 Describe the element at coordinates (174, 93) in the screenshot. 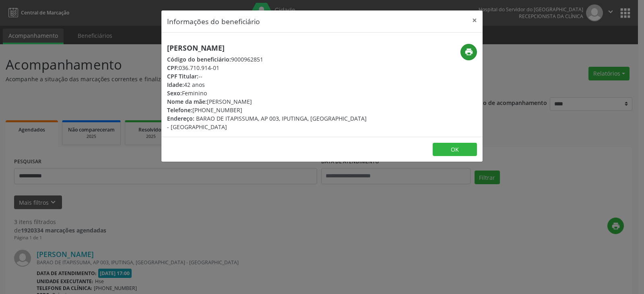

I see `span: Sexo:` at that location.